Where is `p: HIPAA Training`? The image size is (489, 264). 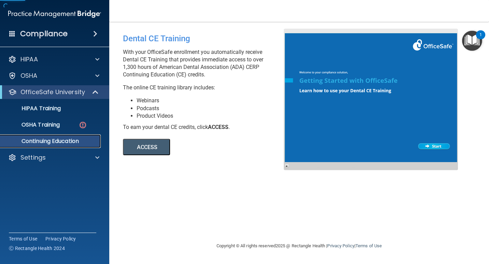
p: HIPAA Training is located at coordinates (32, 109).